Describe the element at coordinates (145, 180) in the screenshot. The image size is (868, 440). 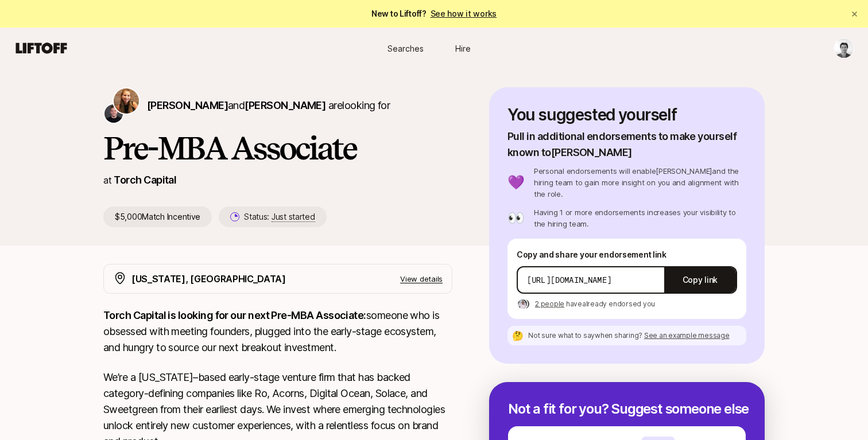
I see `a: Torch Capital` at that location.